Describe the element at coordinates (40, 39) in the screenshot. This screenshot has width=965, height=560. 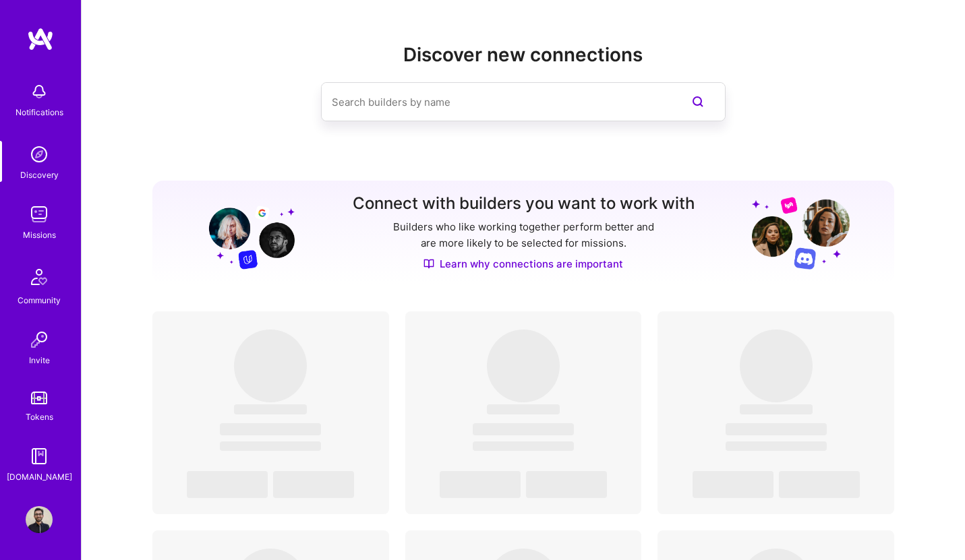
I see `img: logo` at that location.